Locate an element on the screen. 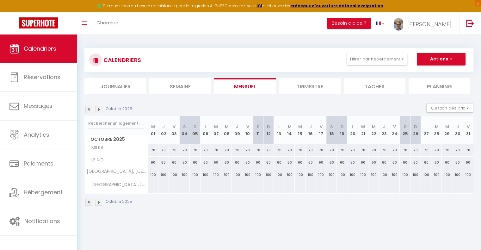 This screenshot has height=250, width=481. th: 28 is located at coordinates (436, 130).